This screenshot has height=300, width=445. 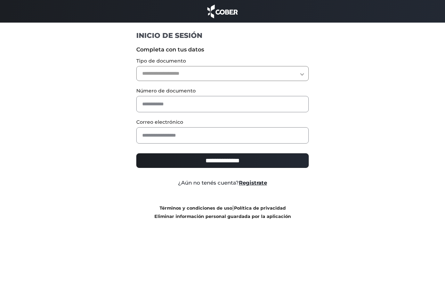 What do you see at coordinates (223, 50) in the screenshot?
I see `label: Completa con tus datos` at bounding box center [223, 50].